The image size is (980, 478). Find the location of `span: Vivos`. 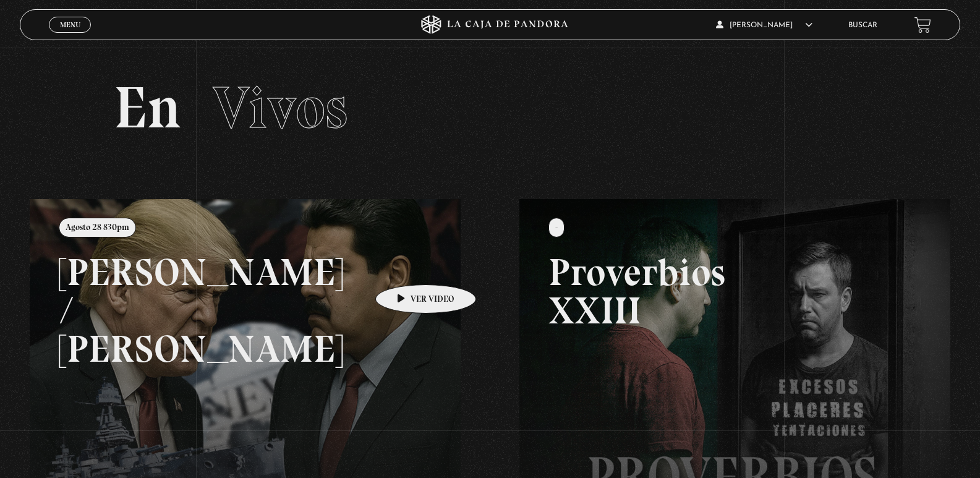

span: Vivos is located at coordinates (280, 108).